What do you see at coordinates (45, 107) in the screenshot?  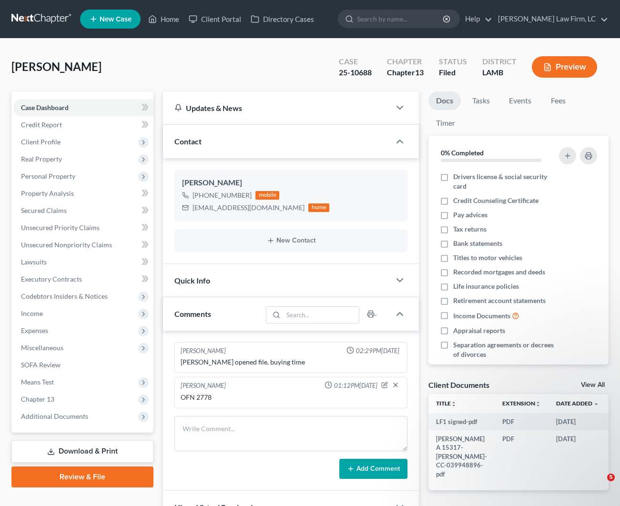 I see `span: Case Dashboard` at bounding box center [45, 107].